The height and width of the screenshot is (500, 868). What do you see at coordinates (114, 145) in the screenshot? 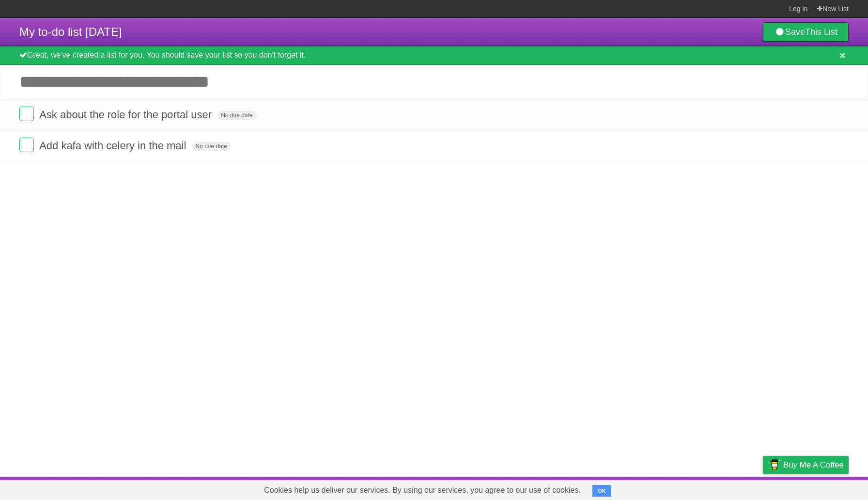
I see `span: Add kafa with celery in the mail` at bounding box center [114, 145].